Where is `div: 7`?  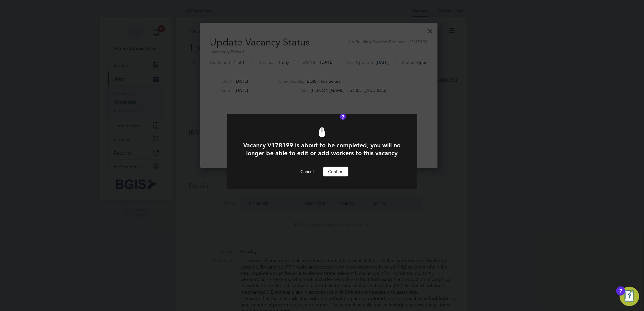
div: 7 is located at coordinates (621, 295).